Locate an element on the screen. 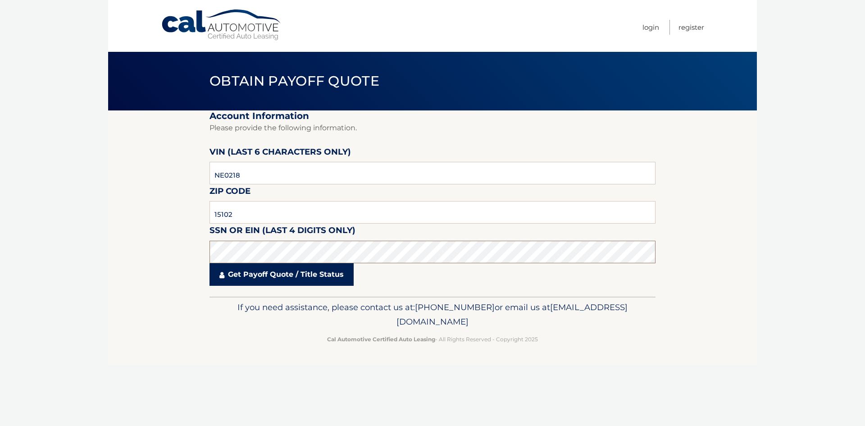 The height and width of the screenshot is (426, 865). a: Cal Automotive is located at coordinates (222, 25).